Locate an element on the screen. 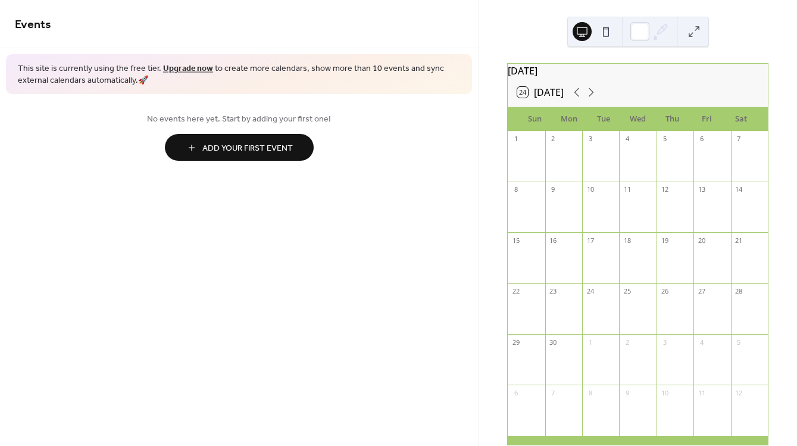 This screenshot has width=797, height=446. div: Tue is located at coordinates (604, 119).